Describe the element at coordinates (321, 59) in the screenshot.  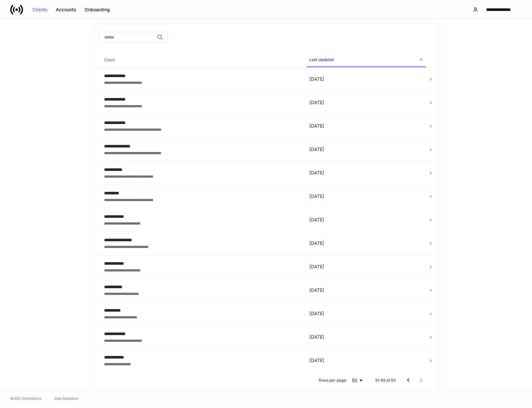
I see `h6: Last Updated` at that location.